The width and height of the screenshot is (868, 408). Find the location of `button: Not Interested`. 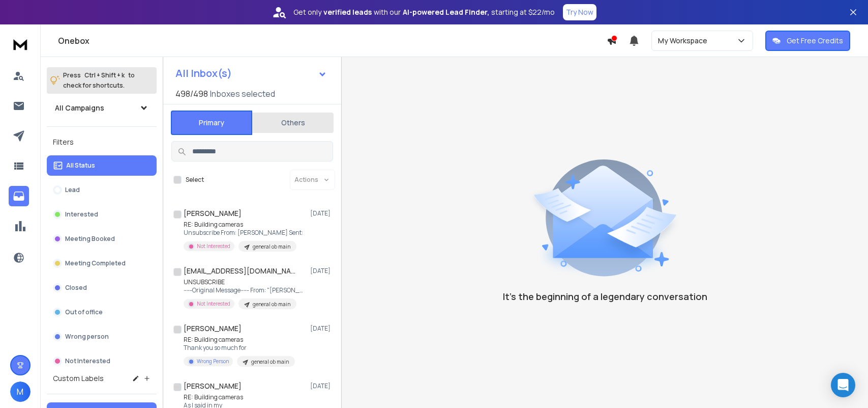

button: Not Interested is located at coordinates (102, 361).